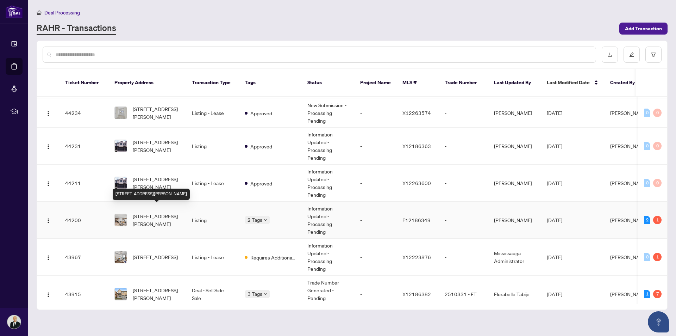 This screenshot has width=676, height=336. Describe the element at coordinates (84, 220) in the screenshot. I see `td: 44200` at that location.